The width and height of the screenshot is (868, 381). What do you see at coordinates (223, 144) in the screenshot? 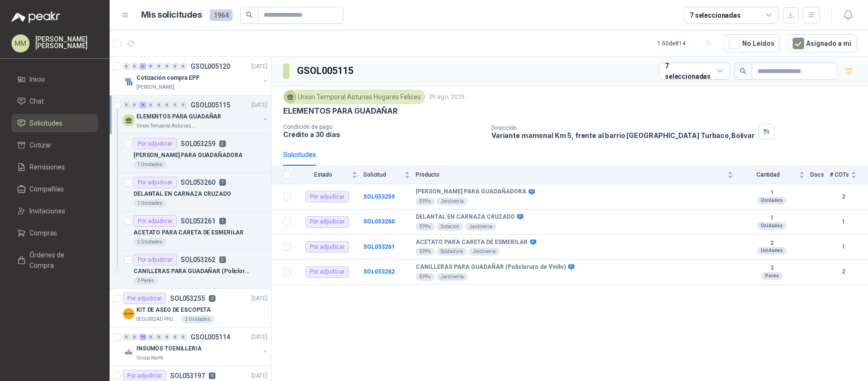
I see `p: 2` at bounding box center [223, 144].